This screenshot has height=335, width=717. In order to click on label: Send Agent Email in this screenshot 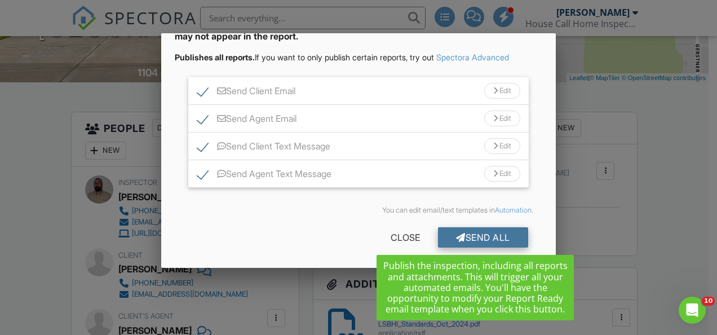, I will do `click(247, 120)`.